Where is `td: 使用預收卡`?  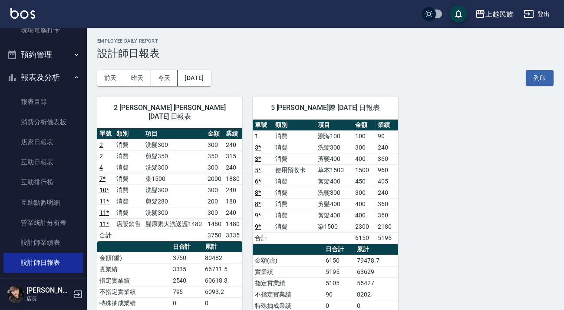
td: 使用預收卡 is located at coordinates (294, 170).